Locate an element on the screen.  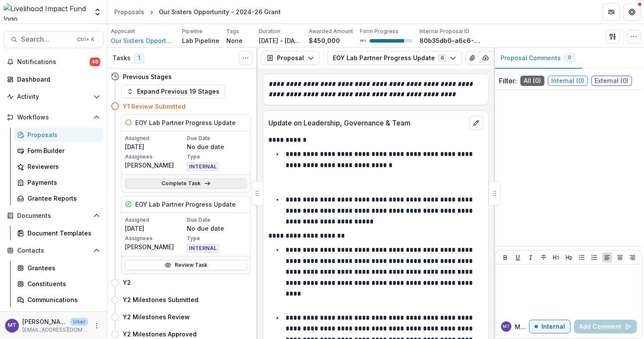
h4: Y2 Milestones Submitted is located at coordinates (161, 300).